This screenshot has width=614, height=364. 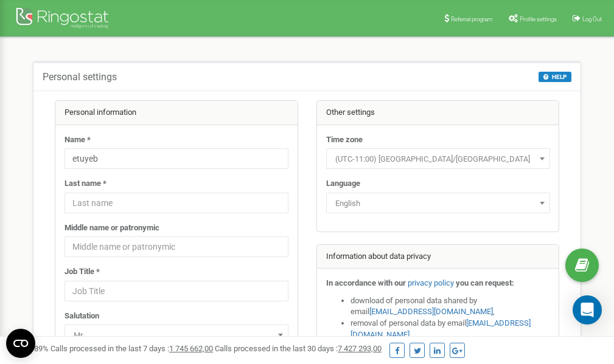 What do you see at coordinates (591, 19) in the screenshot?
I see `span: Log Out` at bounding box center [591, 19].